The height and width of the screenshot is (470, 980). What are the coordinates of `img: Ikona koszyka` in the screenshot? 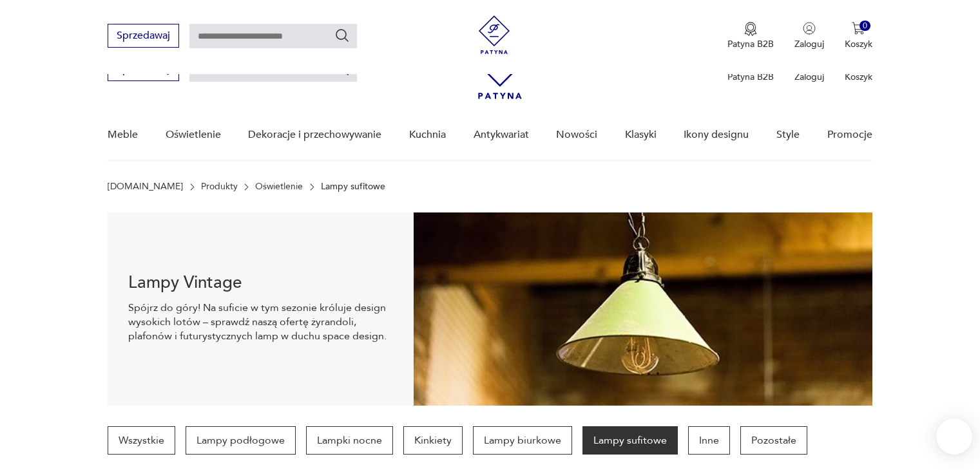 It's located at (859, 29).